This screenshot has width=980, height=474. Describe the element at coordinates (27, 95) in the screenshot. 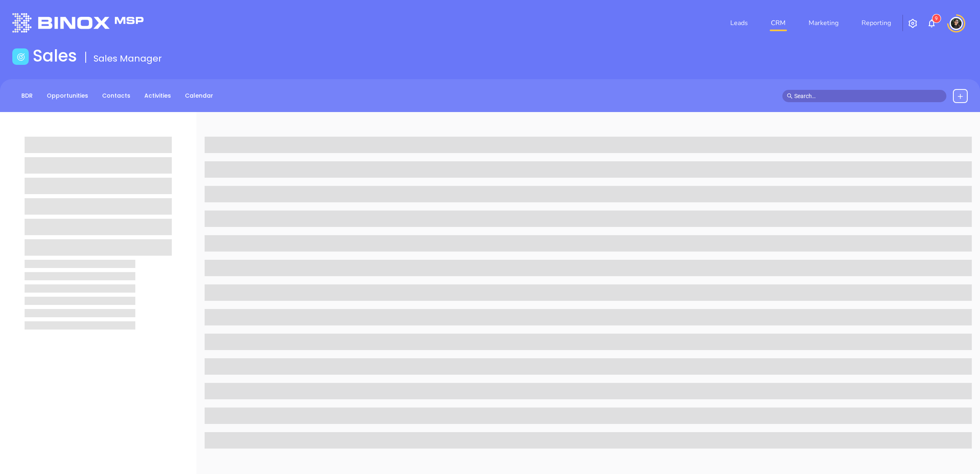

I see `a: BDR` at that location.